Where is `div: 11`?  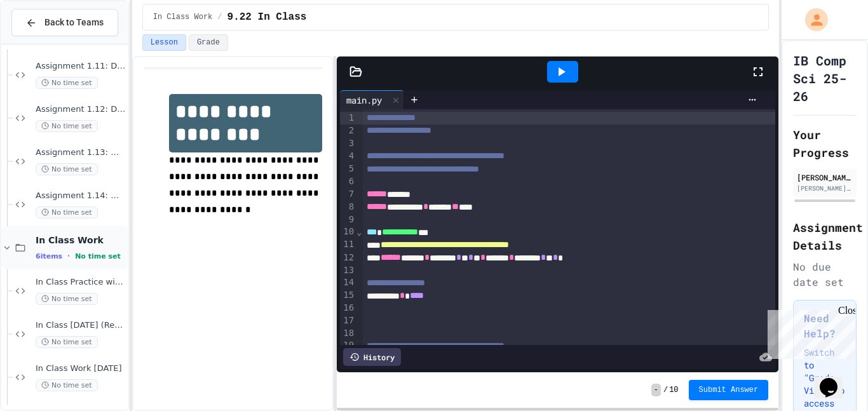 div: 11 is located at coordinates (347, 245).